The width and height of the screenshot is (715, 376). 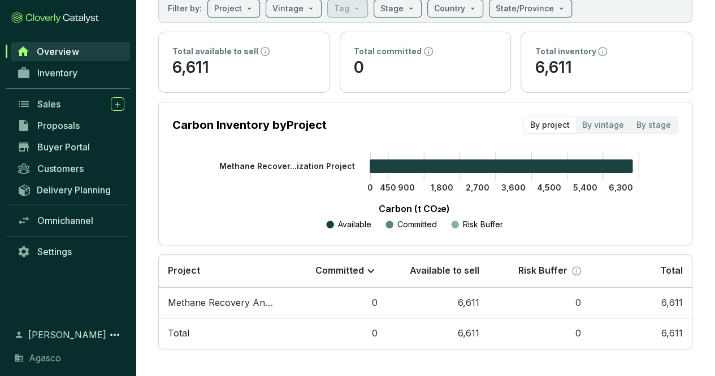 I want to click on span: Customers, so click(x=60, y=168).